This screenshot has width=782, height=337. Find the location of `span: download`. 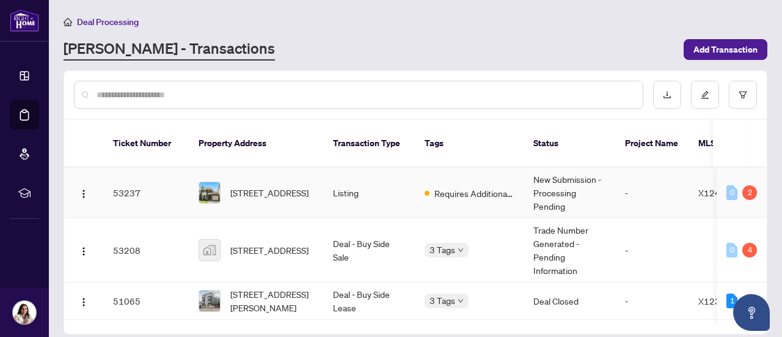

span: download is located at coordinates (667, 95).